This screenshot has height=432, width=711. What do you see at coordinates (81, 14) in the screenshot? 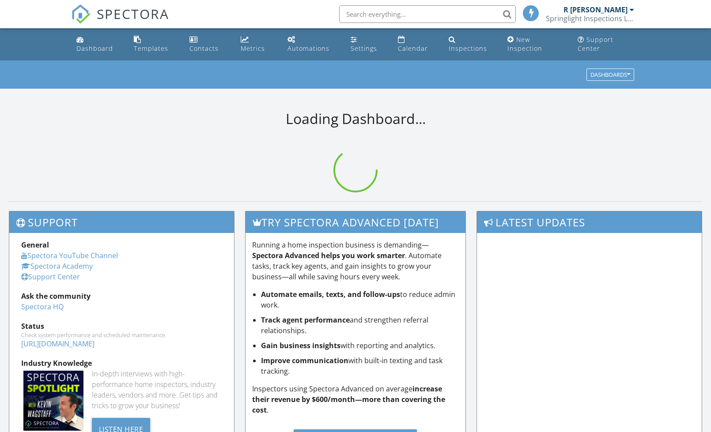
I see `img: The Best Home Inspection Software - Spectora` at bounding box center [81, 14].